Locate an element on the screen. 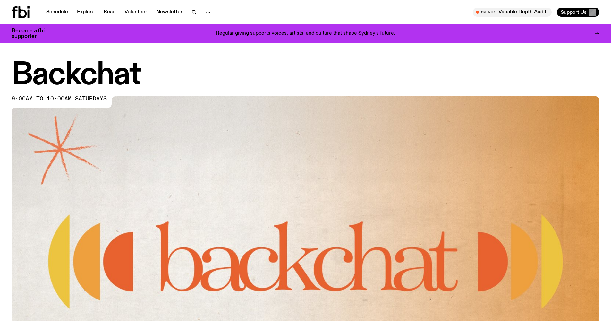 This screenshot has width=611, height=321. p: Regular giving supports voices, artists, and culture that shape Sydney’s future. is located at coordinates (305, 34).